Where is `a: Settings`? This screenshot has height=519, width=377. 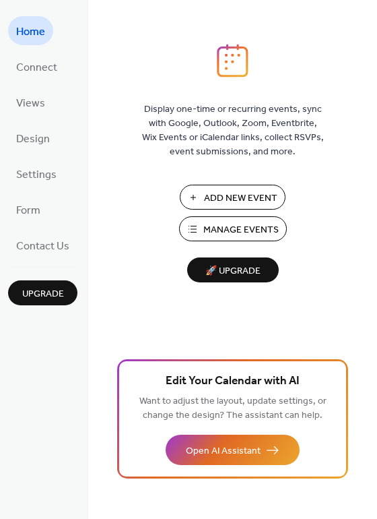 a: Settings is located at coordinates (36, 173).